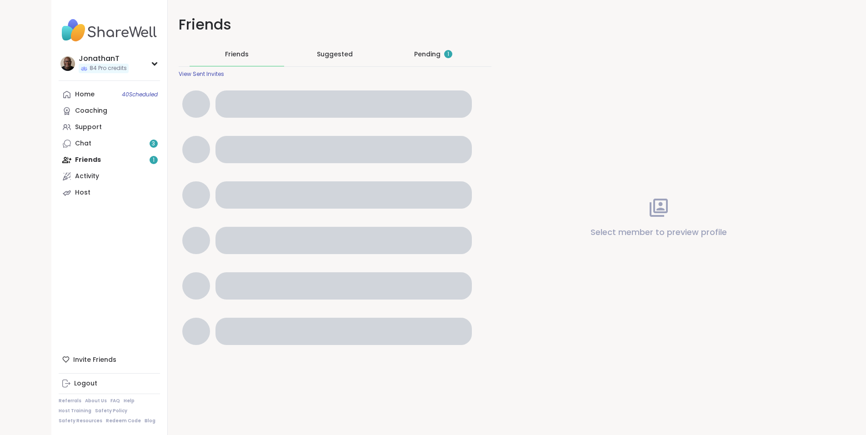 This screenshot has width=866, height=435. What do you see at coordinates (115, 401) in the screenshot?
I see `a: FAQ` at bounding box center [115, 401].